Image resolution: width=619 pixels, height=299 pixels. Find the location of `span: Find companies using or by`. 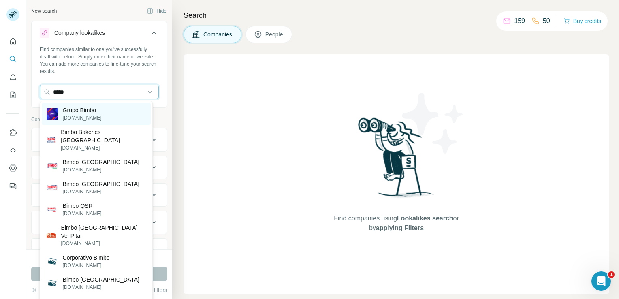

span: Find companies using or by is located at coordinates (396, 223).